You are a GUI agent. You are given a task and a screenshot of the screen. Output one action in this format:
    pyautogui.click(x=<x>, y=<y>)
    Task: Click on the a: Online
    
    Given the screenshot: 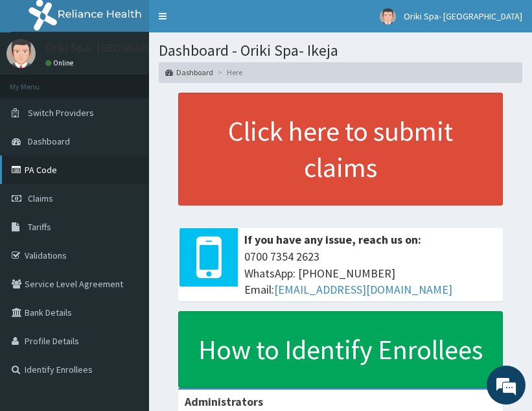 What is the action you would take?
    pyautogui.click(x=61, y=63)
    